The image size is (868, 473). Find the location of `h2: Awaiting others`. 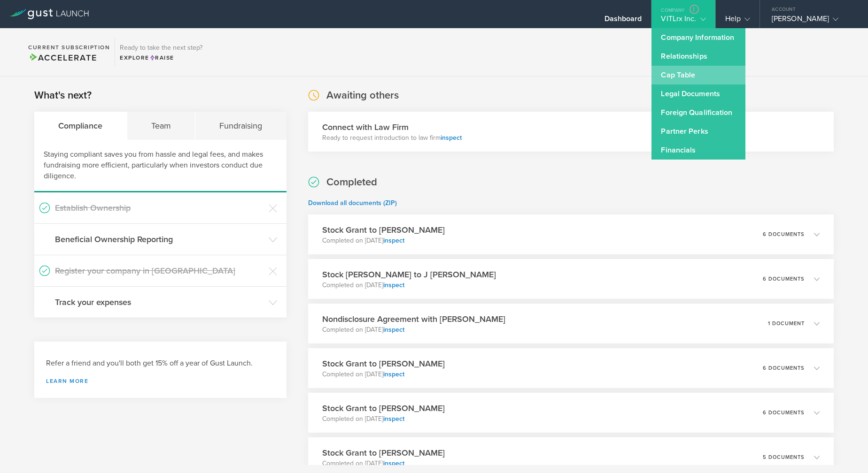

h2: Awaiting others is located at coordinates (362, 95).